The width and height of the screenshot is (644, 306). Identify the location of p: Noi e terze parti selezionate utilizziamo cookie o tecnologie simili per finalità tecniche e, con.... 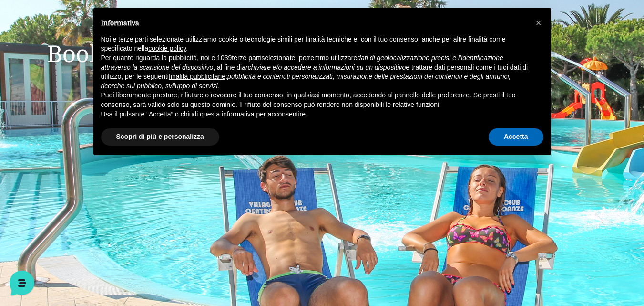
(315, 44).